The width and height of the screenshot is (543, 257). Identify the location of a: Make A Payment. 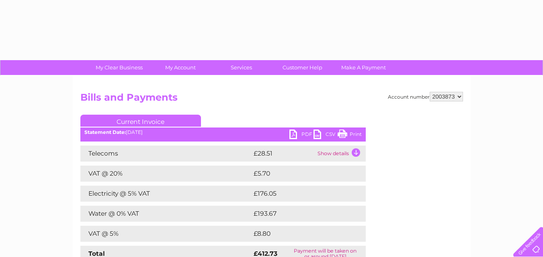
(363, 67).